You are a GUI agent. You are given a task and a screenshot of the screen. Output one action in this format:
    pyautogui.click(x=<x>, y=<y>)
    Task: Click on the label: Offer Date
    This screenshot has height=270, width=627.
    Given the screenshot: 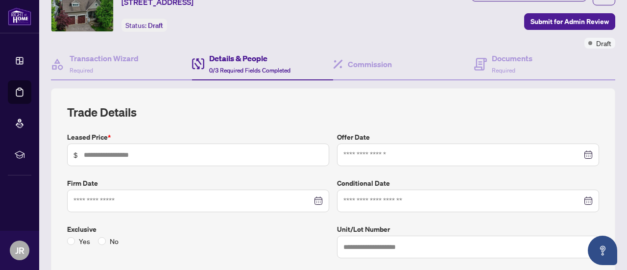 What is the action you would take?
    pyautogui.click(x=468, y=137)
    